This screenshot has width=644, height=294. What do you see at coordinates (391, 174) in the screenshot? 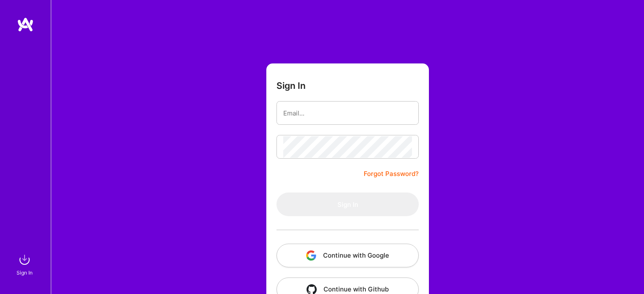
I see `a: Forgot Password?` at bounding box center [391, 174].